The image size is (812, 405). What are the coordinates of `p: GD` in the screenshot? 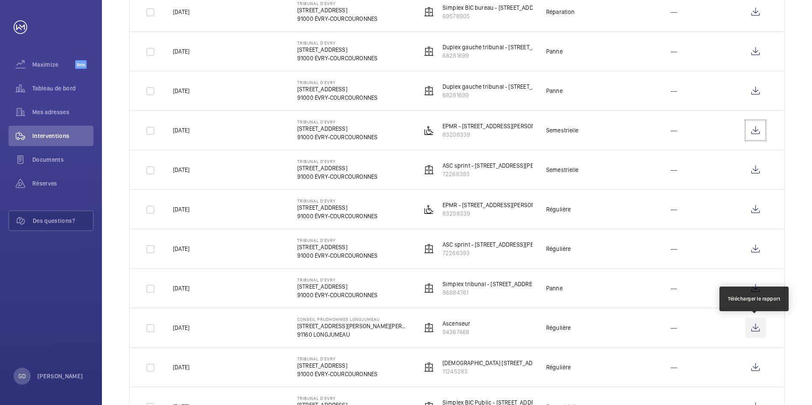 It's located at (22, 376).